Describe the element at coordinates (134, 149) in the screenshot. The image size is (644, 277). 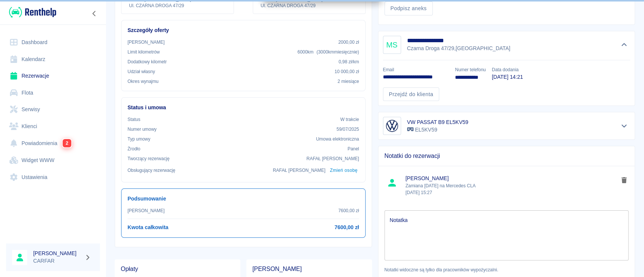
I see `p: Żrodło` at that location.